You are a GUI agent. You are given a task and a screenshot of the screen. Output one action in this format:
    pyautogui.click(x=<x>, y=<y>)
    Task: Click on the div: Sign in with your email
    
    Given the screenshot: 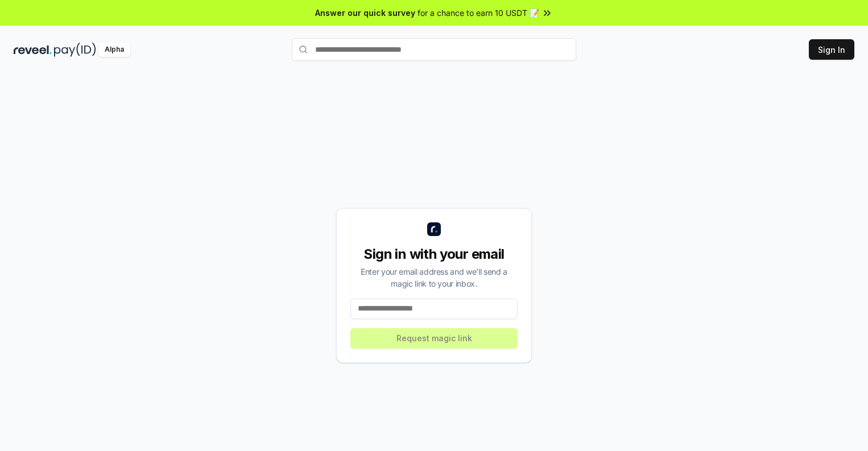 What is the action you would take?
    pyautogui.click(x=434, y=254)
    